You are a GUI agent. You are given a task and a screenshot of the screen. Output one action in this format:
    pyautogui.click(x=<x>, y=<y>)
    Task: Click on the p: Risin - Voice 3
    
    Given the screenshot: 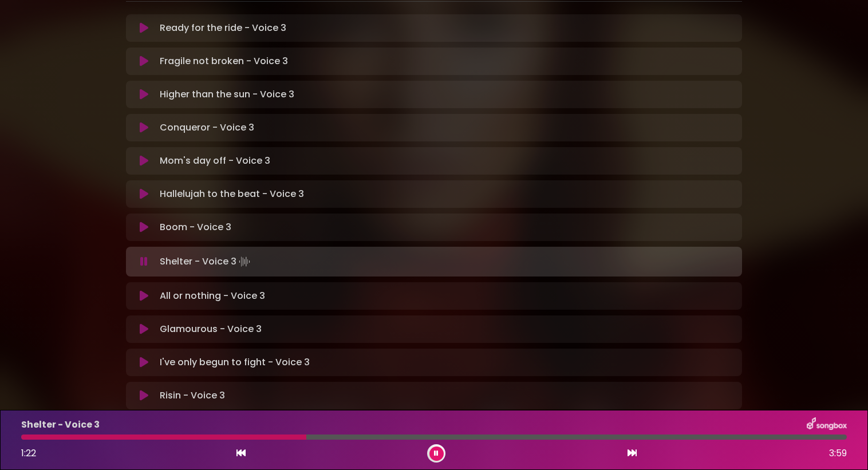 What is the action you would take?
    pyautogui.click(x=192, y=396)
    